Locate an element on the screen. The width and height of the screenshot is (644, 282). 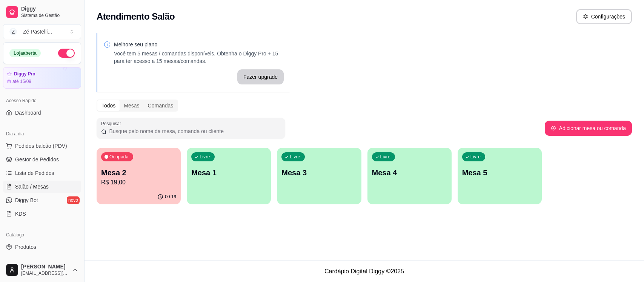
span: Pedidos balcão (PDV) is located at coordinates (41, 146).